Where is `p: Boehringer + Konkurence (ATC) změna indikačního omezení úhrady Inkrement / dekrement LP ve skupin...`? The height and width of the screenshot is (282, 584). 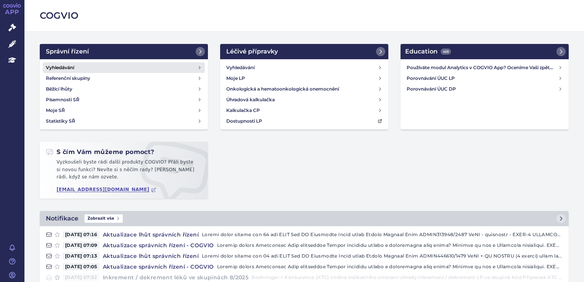 p: Boehringer + Konkurence (ATC) změna indikačního omezení úhrady Inkrement / dekrement LP ve skupin... is located at coordinates (407, 278).